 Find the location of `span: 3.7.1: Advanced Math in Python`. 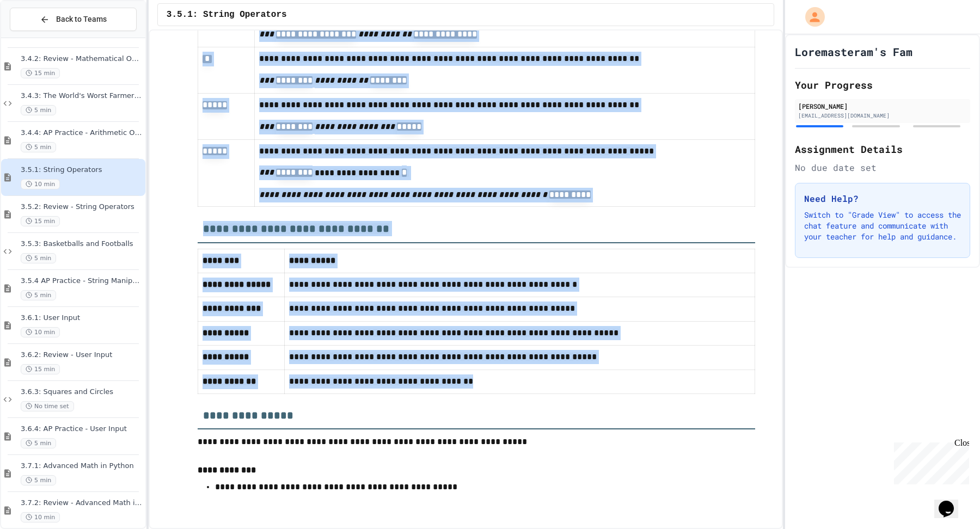

span: 3.7.1: Advanced Math in Python is located at coordinates (82, 466).